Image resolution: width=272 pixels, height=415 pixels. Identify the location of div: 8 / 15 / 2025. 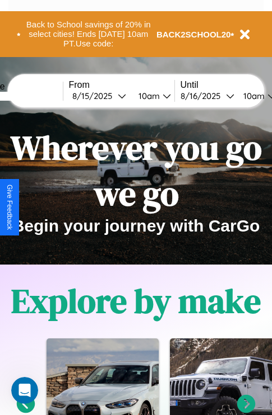
(95, 96).